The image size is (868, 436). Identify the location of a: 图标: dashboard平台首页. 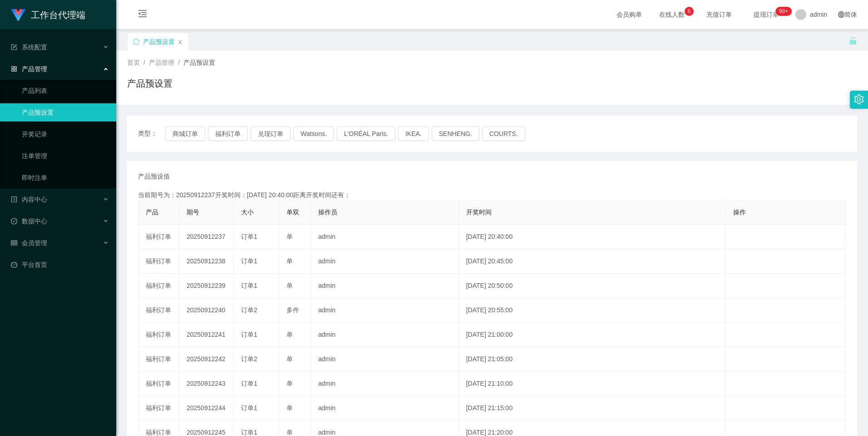
(60, 265).